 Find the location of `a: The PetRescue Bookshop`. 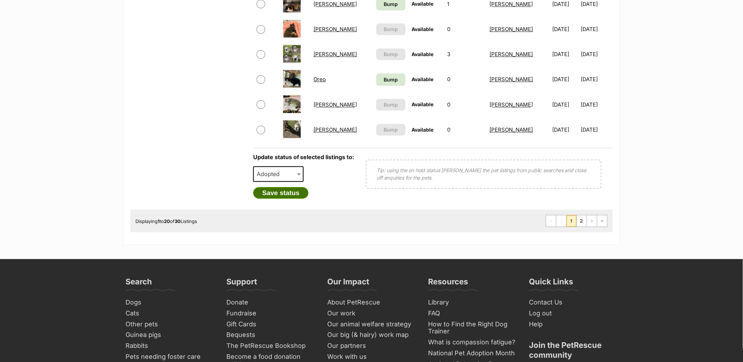

a: The PetRescue Bookshop is located at coordinates (271, 345).